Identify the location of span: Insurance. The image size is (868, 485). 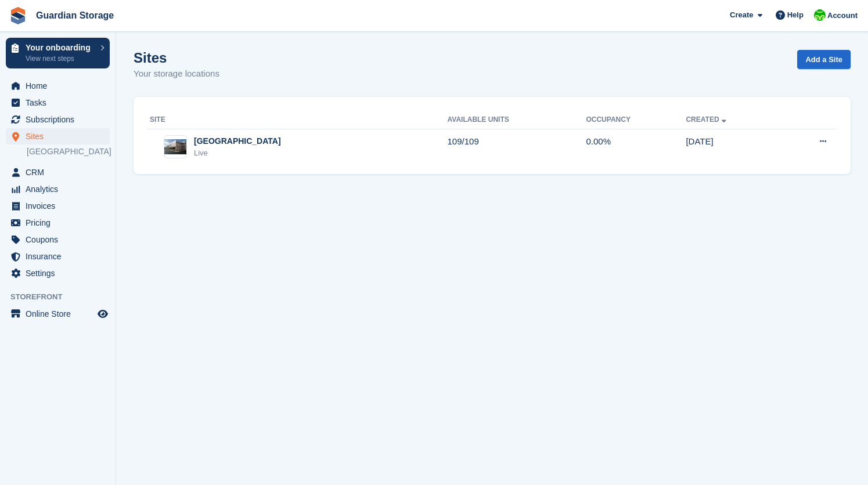
(60, 257).